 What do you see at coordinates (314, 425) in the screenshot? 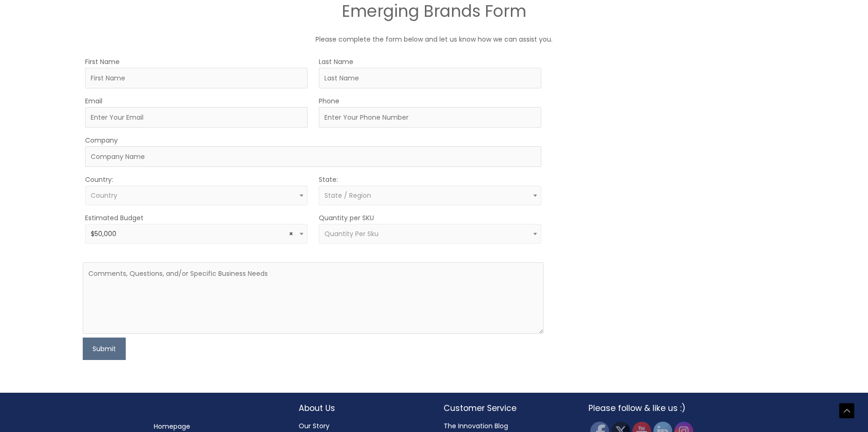
I see `a: Our Story` at bounding box center [314, 425].